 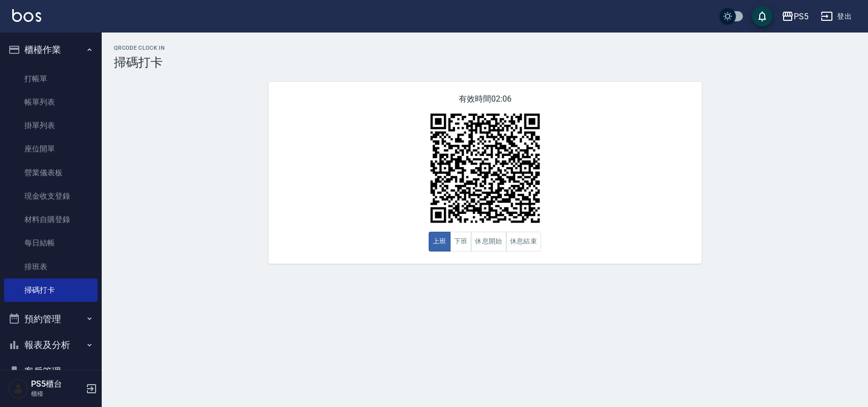 What do you see at coordinates (51, 290) in the screenshot?
I see `a: 掃碼打卡` at bounding box center [51, 290].